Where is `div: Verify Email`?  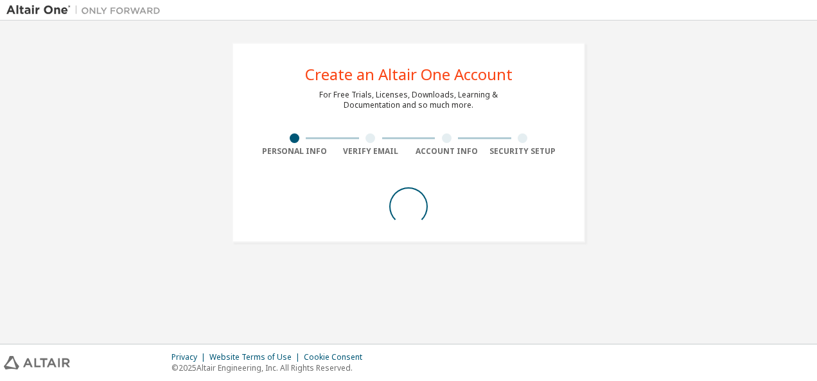
div: Verify Email is located at coordinates (371, 152).